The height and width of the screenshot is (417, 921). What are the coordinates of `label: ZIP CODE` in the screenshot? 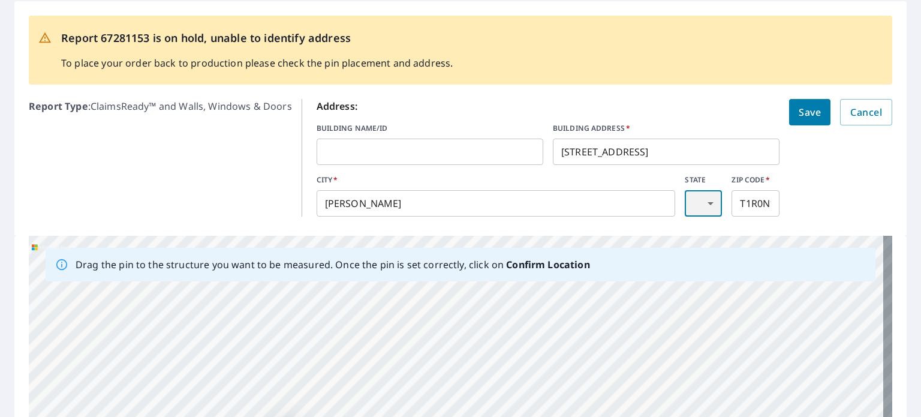 It's located at (755, 180).